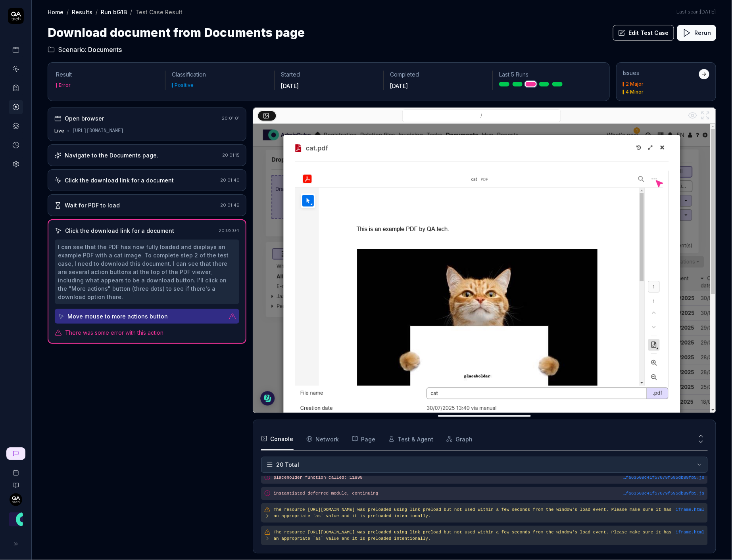 This screenshot has width=732, height=560. Describe the element at coordinates (85, 49) in the screenshot. I see `a: Scenario:Documents` at that location.